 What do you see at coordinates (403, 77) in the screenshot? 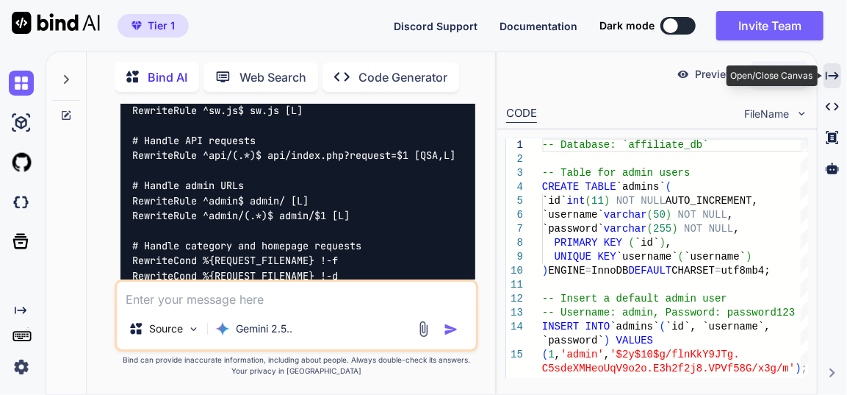
I see `p: Code Generator` at bounding box center [403, 77].